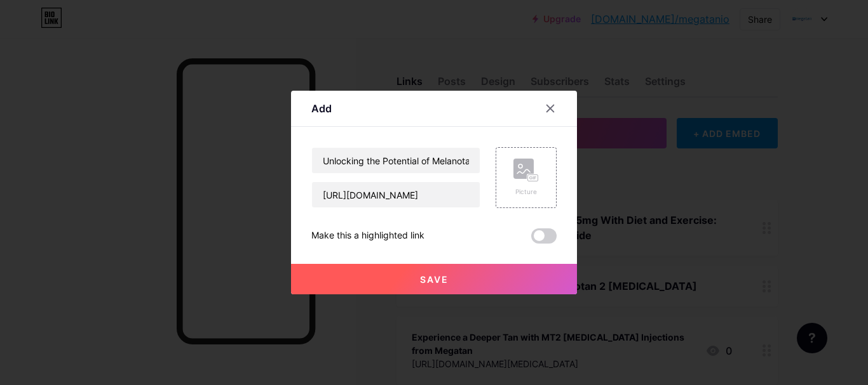 The height and width of the screenshot is (385, 868). I want to click on div: Make this a highlighted link, so click(368, 236).